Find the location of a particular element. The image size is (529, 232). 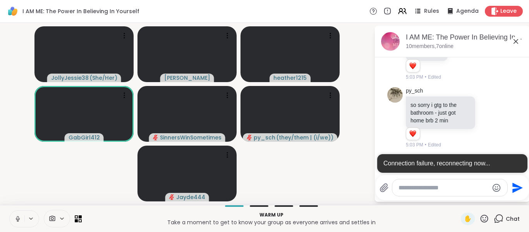

img: https://sharewell-space-live.sfo3.digitaloceanspaces.com/user-generated/2a2eaa96-ed49-43f6-b81c-c... is located at coordinates (395, 95).